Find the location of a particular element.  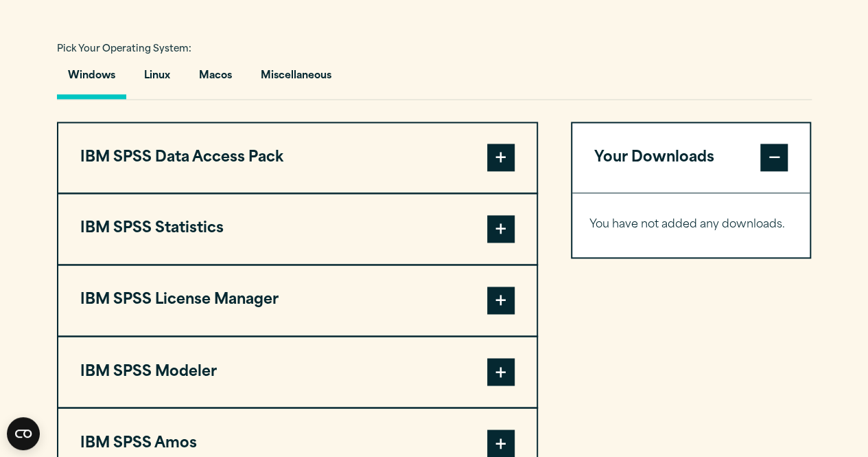

button: Linux is located at coordinates (157, 79).